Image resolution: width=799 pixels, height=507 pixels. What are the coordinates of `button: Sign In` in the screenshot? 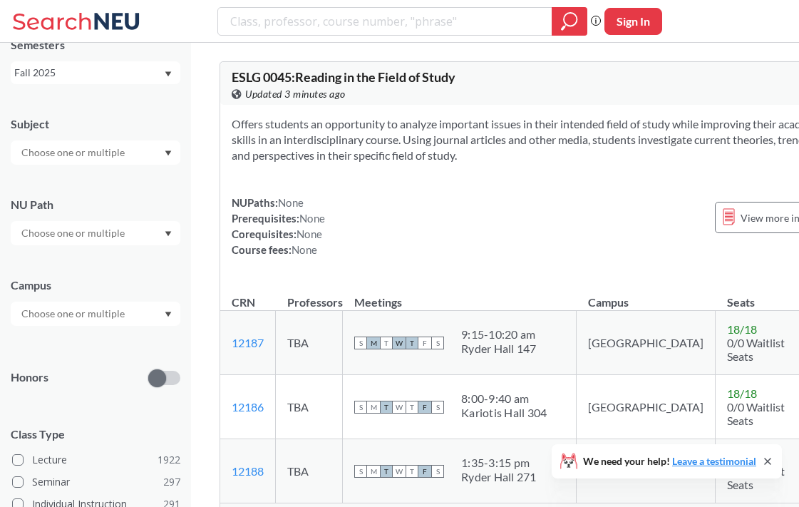 It's located at (633, 21).